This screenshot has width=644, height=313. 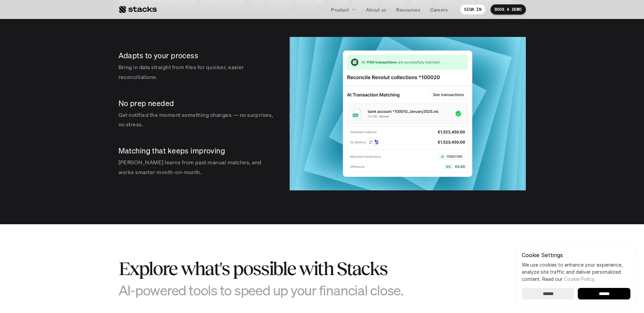 I want to click on p: Adapts to your process, so click(x=197, y=56).